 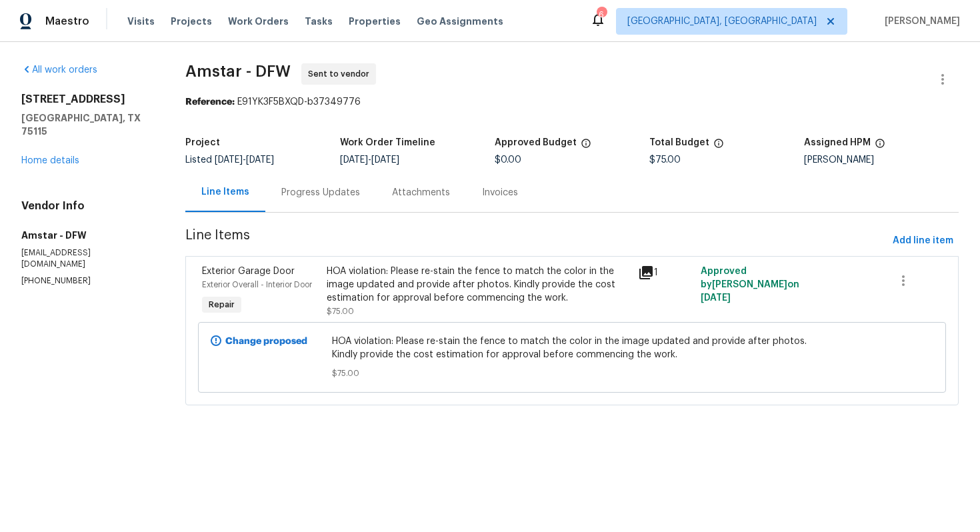 I want to click on span: Maestro, so click(x=67, y=21).